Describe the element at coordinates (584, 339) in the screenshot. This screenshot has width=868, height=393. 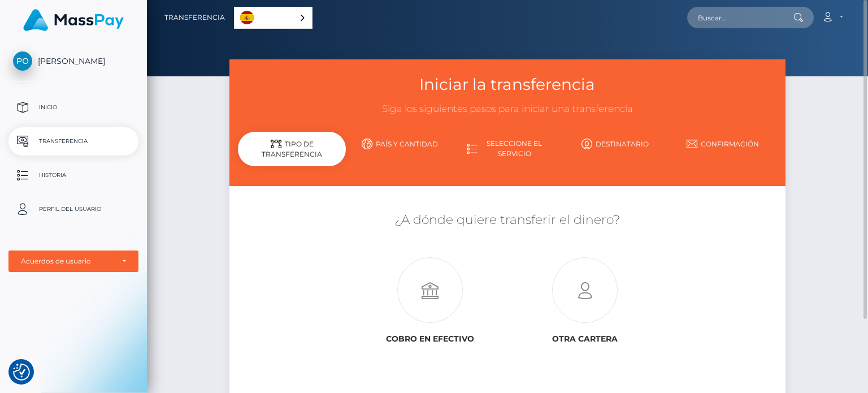
I see `h6: Otra cartera` at that location.